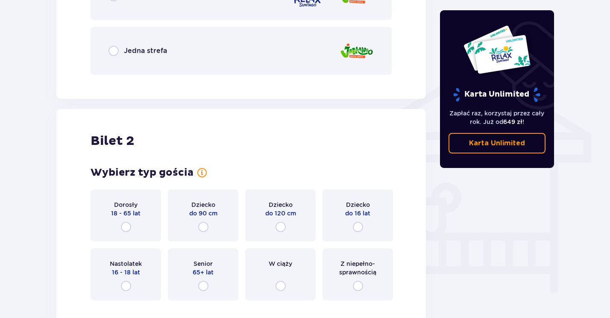 The height and width of the screenshot is (318, 610). What do you see at coordinates (126, 272) in the screenshot?
I see `p: 16 - 18 lat` at bounding box center [126, 272].